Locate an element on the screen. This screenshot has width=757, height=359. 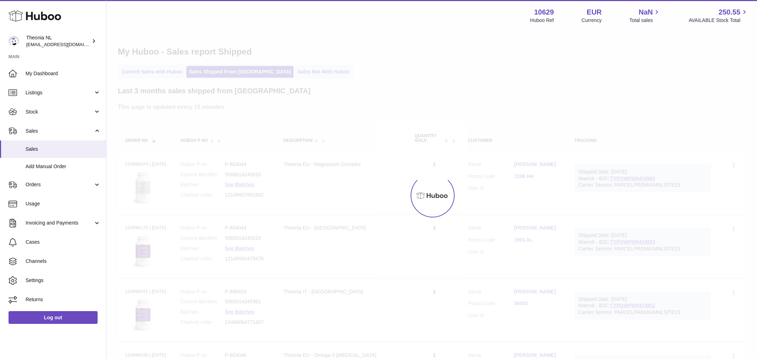
span: My Dashboard is located at coordinates (63, 73).